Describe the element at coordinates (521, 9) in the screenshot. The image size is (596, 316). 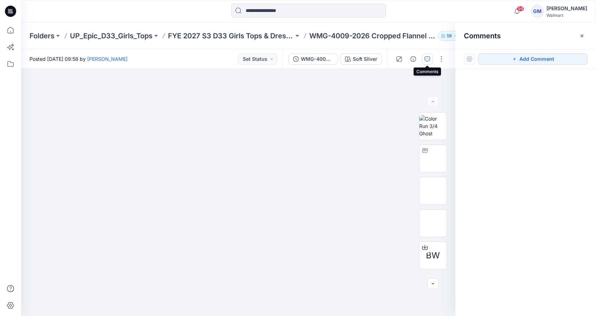
I see `span: 99` at that location.